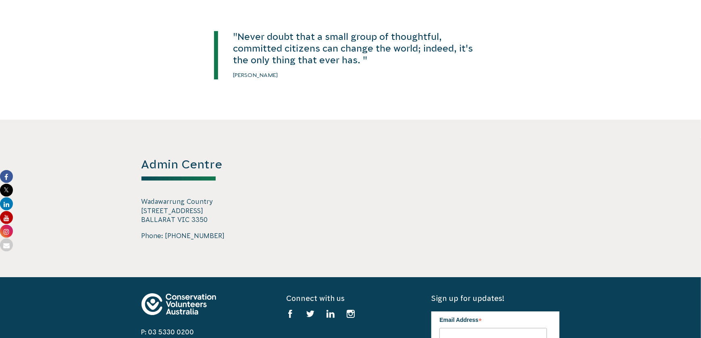  What do you see at coordinates (206, 168) in the screenshot?
I see `h3: Admin Centre` at bounding box center [206, 168].